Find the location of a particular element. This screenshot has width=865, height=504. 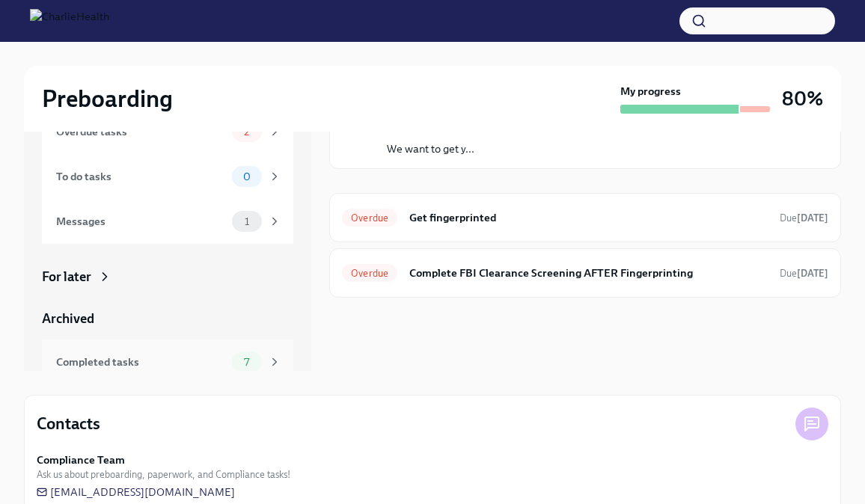

div: Messages is located at coordinates (140, 221).